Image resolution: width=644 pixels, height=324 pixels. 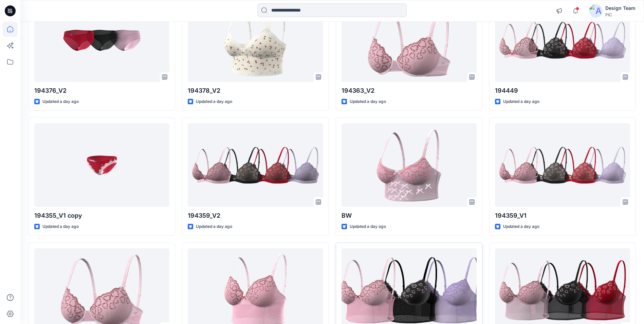 I want to click on a: 194355_V1 copy, so click(x=102, y=165).